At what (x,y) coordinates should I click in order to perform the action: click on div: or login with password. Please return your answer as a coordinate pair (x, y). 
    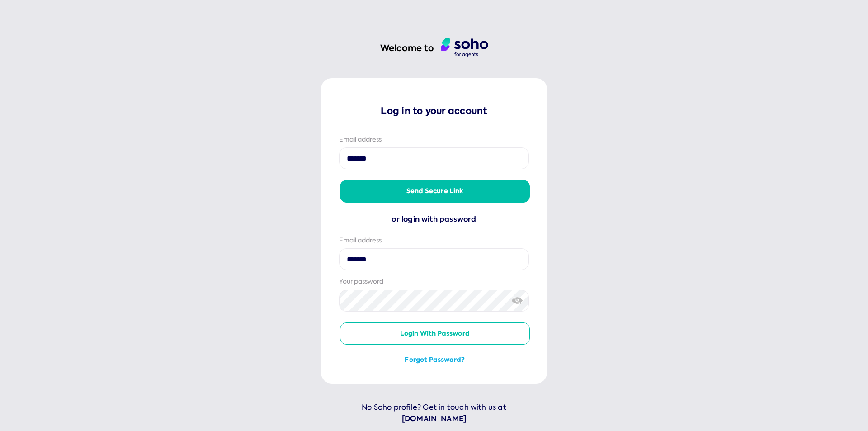
    Looking at the image, I should click on (434, 219).